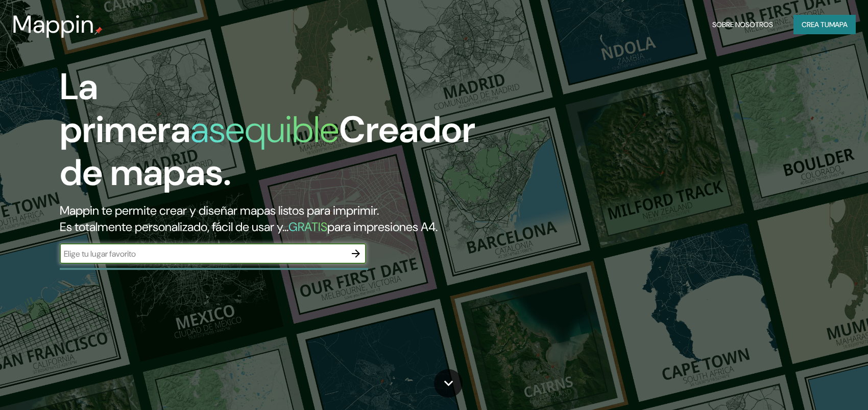  I want to click on button: Crea tumapa, so click(824, 24).